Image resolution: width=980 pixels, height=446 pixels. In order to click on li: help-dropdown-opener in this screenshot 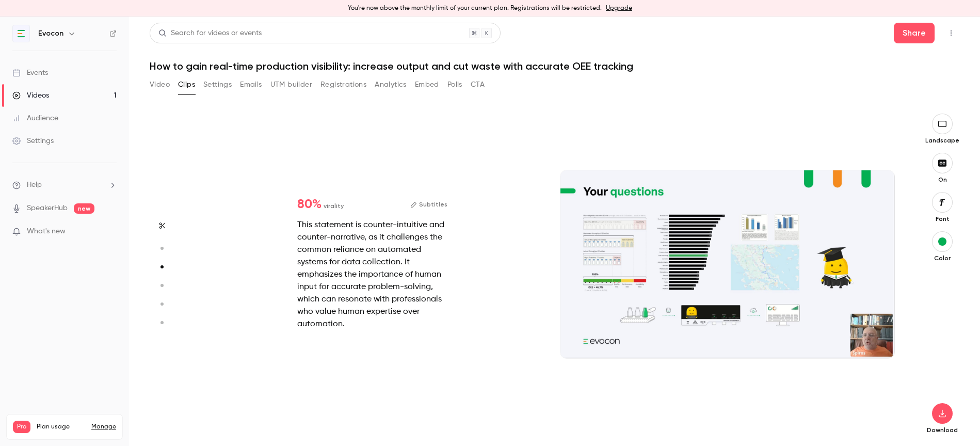, I will do `click(64, 185)`.